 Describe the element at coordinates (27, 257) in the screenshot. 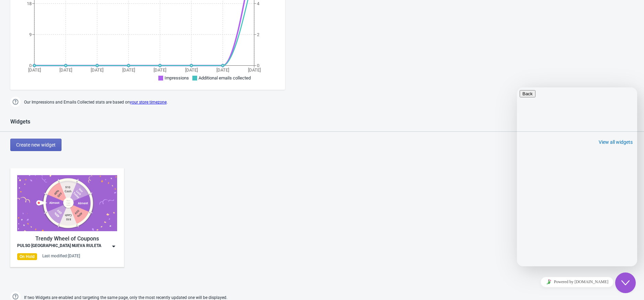

I see `div: On Hold` at that location.